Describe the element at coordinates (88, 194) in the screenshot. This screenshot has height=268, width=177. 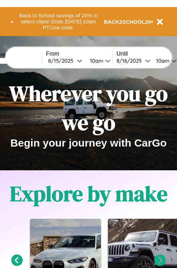
I see `h1: Explore by make` at that location.